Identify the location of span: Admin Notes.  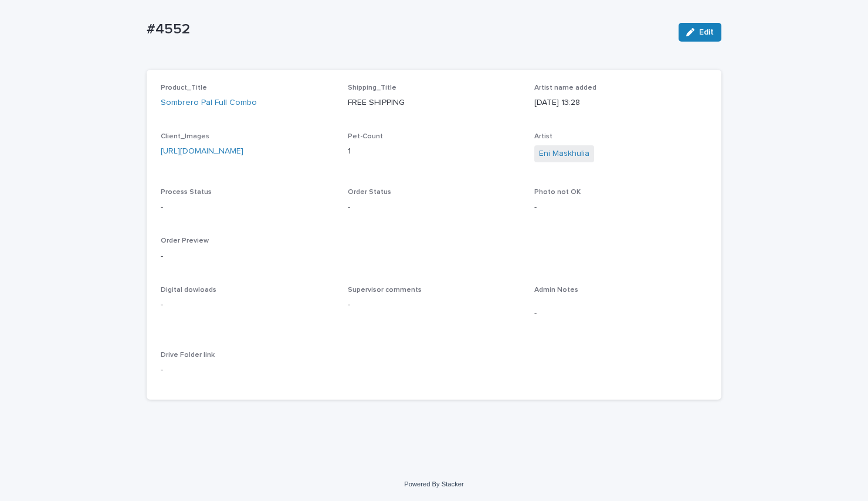
(556, 290).